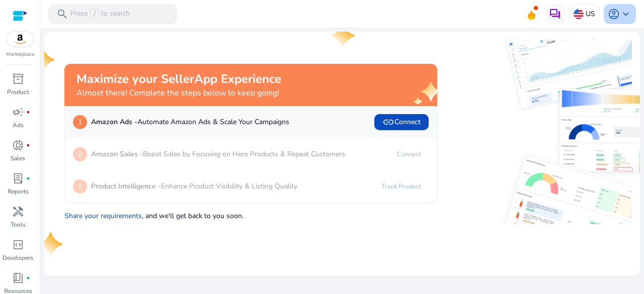 This screenshot has height=294, width=644. What do you see at coordinates (590, 14) in the screenshot?
I see `p: US` at bounding box center [590, 14].